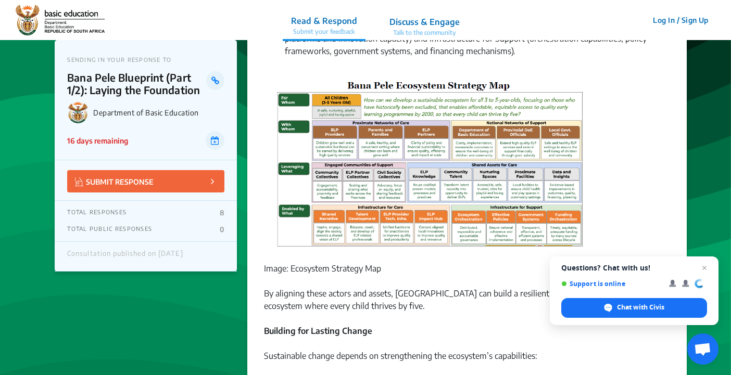 The image size is (731, 375). Describe the element at coordinates (466, 362) in the screenshot. I see `div: Sustainable change depends on strengthening the ecosystem’s capabilities:` at that location.